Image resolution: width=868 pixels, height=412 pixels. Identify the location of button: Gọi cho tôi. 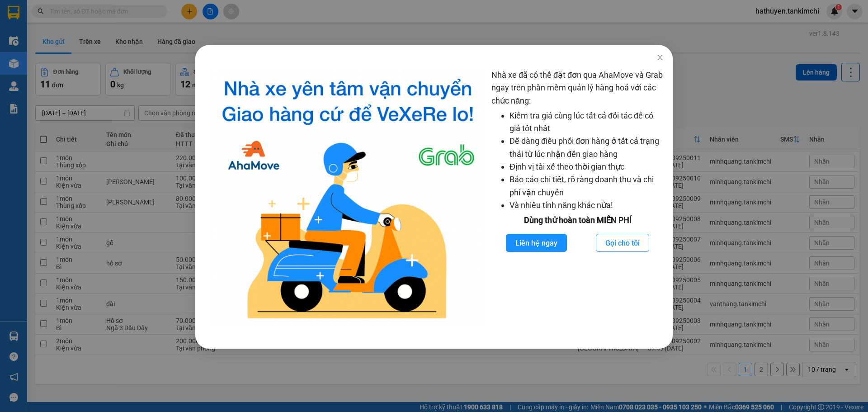
(622, 243).